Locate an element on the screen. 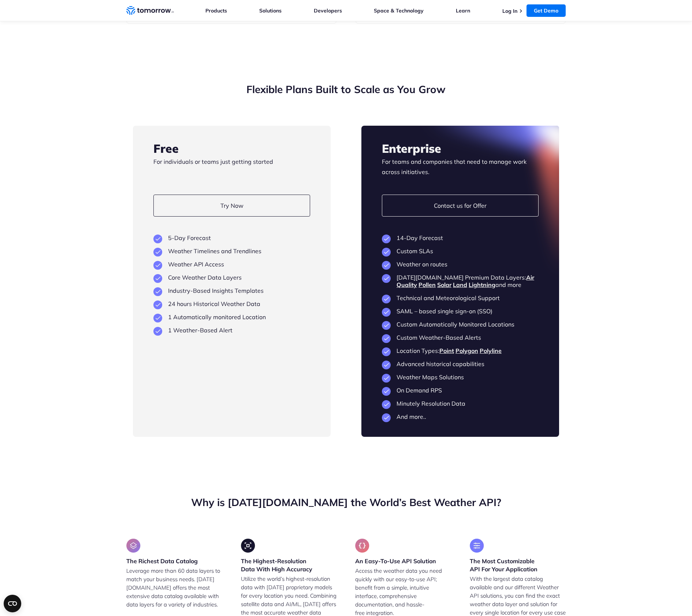 Image resolution: width=692 pixels, height=616 pixels. a: Home link is located at coordinates (150, 10).